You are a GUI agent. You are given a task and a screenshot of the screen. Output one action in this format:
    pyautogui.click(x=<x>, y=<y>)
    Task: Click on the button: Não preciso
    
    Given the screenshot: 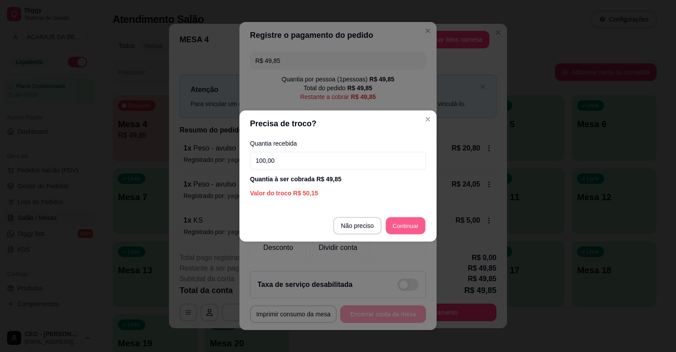 What is the action you would take?
    pyautogui.click(x=358, y=226)
    